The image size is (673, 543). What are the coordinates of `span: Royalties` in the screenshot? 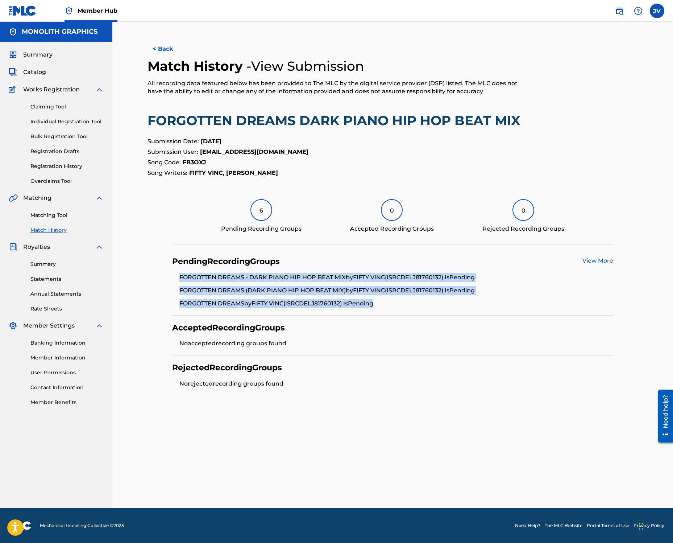 It's located at (37, 247).